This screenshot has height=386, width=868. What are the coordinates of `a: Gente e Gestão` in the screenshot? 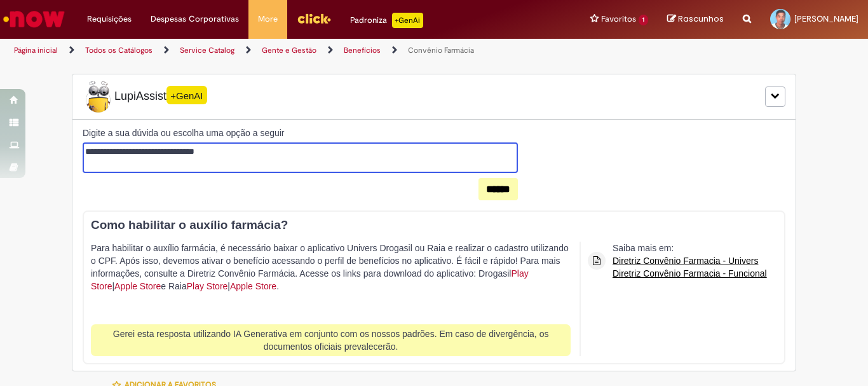 It's located at (289, 50).